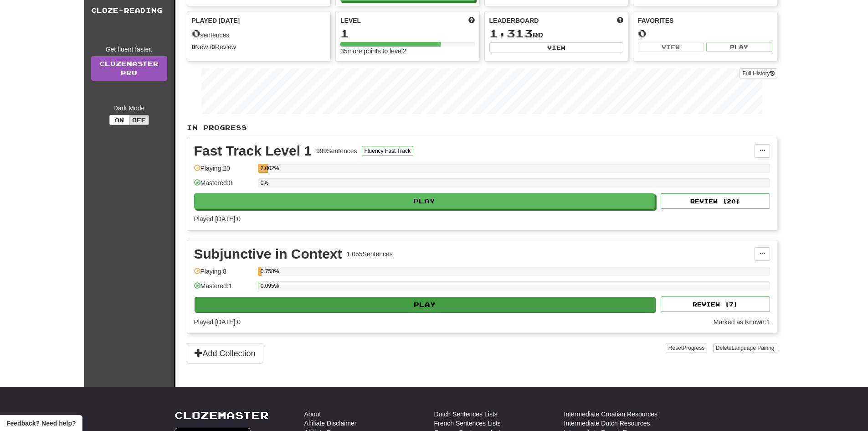  Describe the element at coordinates (482, 128) in the screenshot. I see `p: In Progress` at that location.